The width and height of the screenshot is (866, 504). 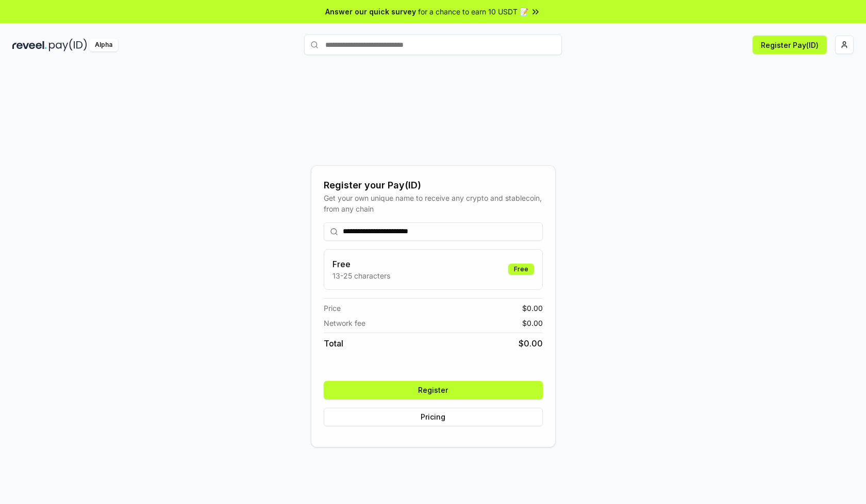 I want to click on button: Pricing, so click(x=433, y=417).